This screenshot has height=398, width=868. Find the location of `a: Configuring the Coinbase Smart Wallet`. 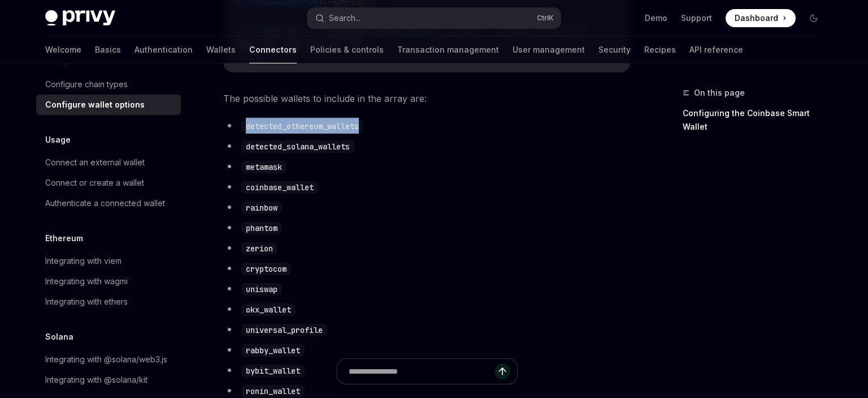

a: Configuring the Coinbase Smart Wallet is located at coordinates (758, 120).